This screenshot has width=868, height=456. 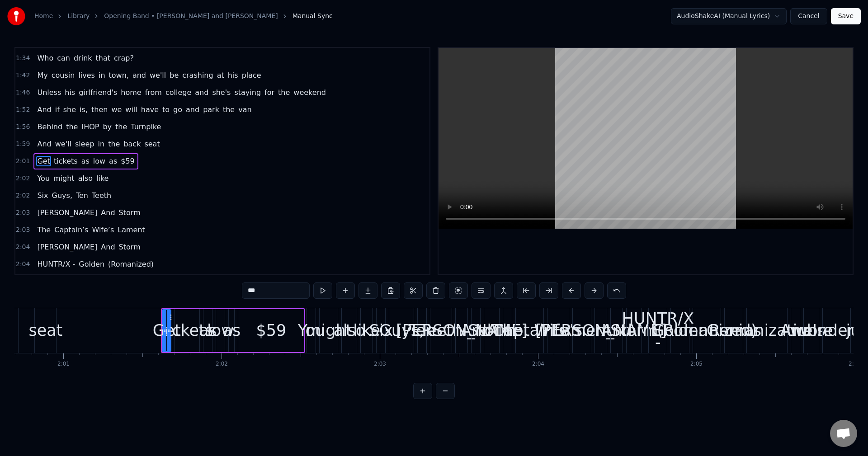 What do you see at coordinates (130, 213) in the screenshot?
I see `span: Storm` at bounding box center [130, 213].